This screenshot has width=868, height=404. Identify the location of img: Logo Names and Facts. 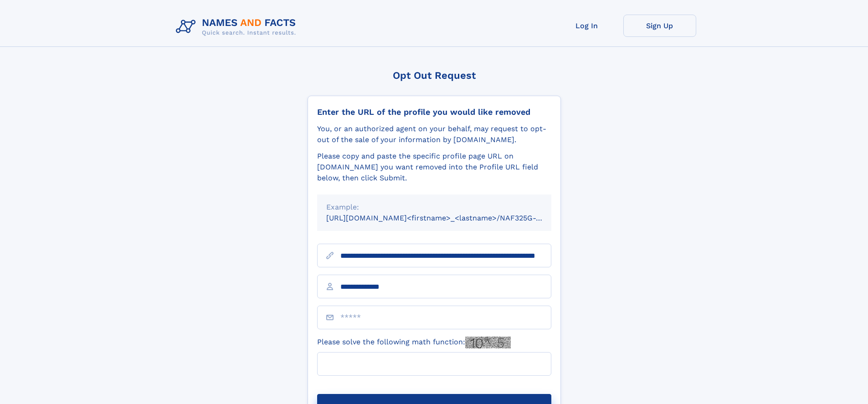
(238, 27).